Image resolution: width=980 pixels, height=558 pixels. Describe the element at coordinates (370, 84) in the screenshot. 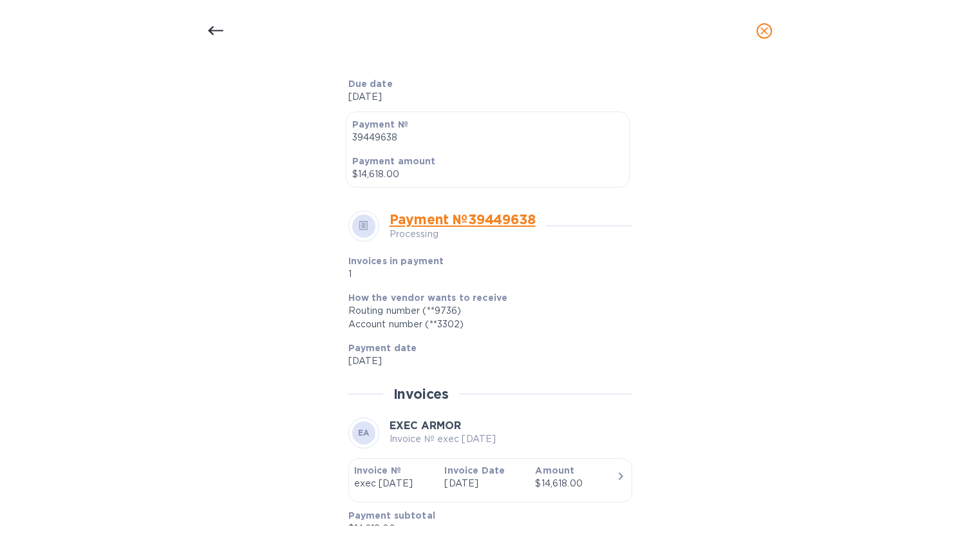

I see `b: Due date` at that location.